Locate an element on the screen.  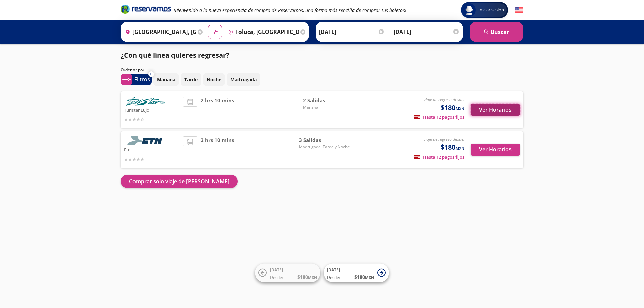
button: English is located at coordinates (519, 10).